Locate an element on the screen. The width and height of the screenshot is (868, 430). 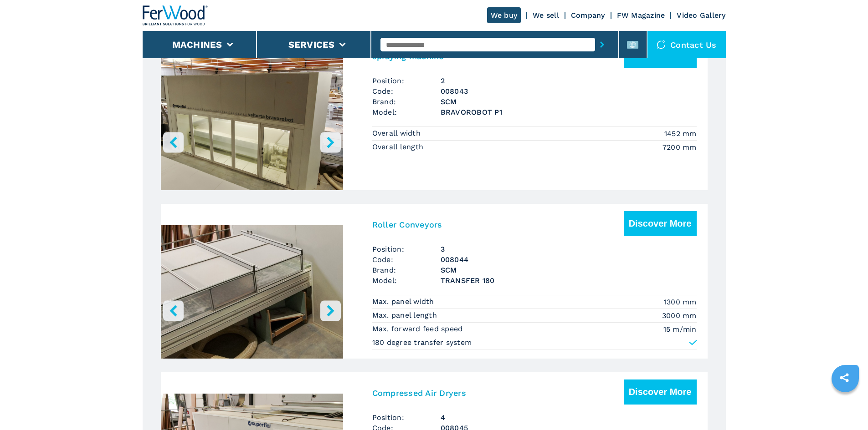
a: sharethis is located at coordinates (844, 378).